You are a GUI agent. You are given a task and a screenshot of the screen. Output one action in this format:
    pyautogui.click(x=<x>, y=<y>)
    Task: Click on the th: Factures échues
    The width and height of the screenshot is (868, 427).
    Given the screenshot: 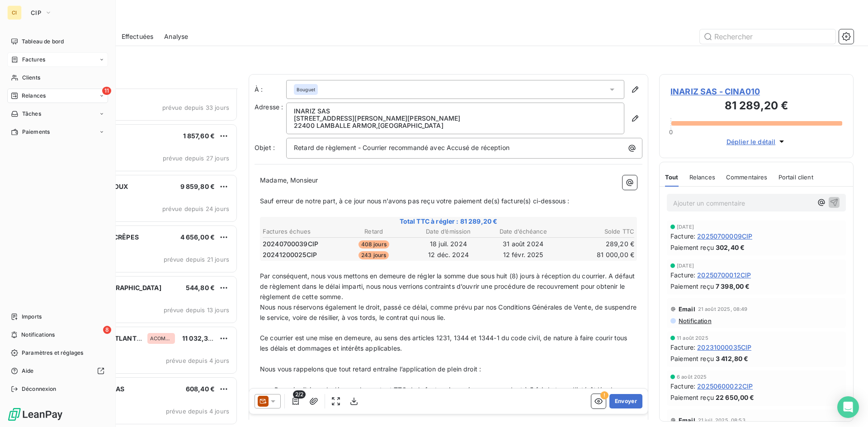 What is the action you would take?
    pyautogui.click(x=299, y=232)
    